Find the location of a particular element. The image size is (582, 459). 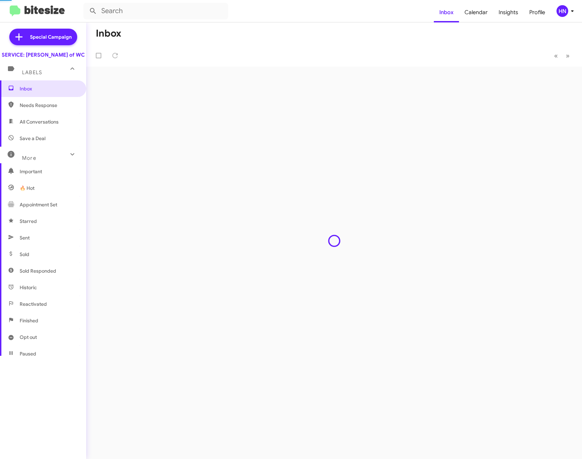

a: Inbox is located at coordinates (447, 12).